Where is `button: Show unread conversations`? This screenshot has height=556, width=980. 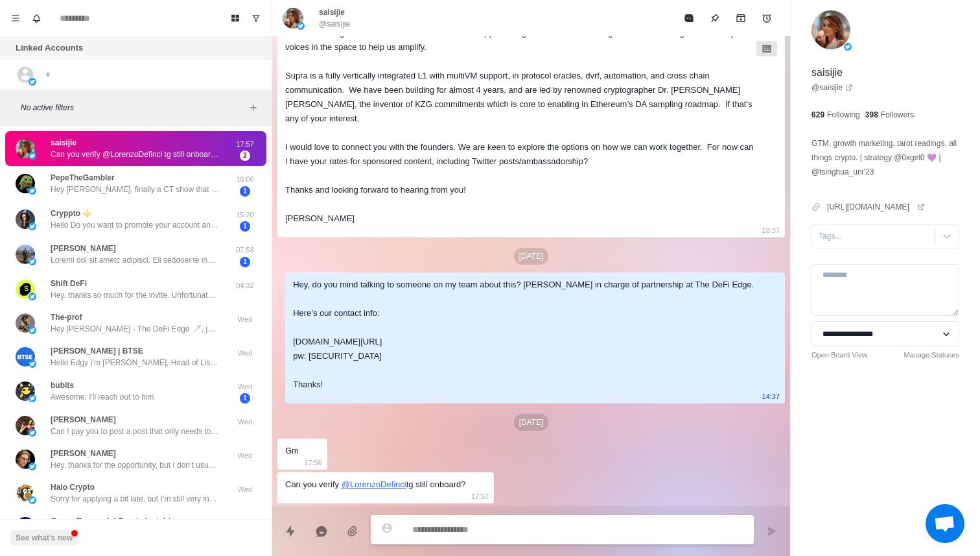
button: Show unread conversations is located at coordinates (256, 18).